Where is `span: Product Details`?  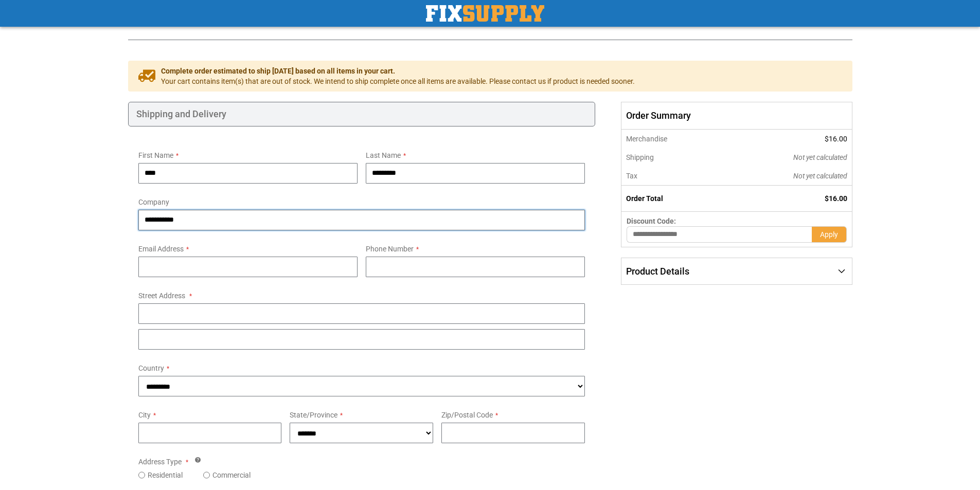 span: Product Details is located at coordinates (657, 271).